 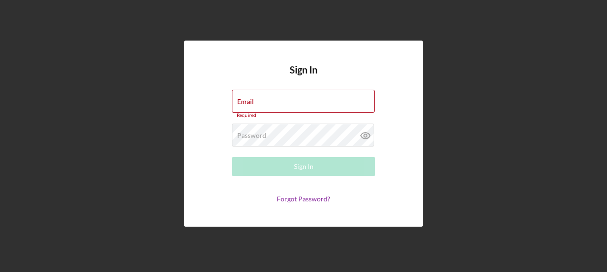 I want to click on label: Password, so click(x=251, y=136).